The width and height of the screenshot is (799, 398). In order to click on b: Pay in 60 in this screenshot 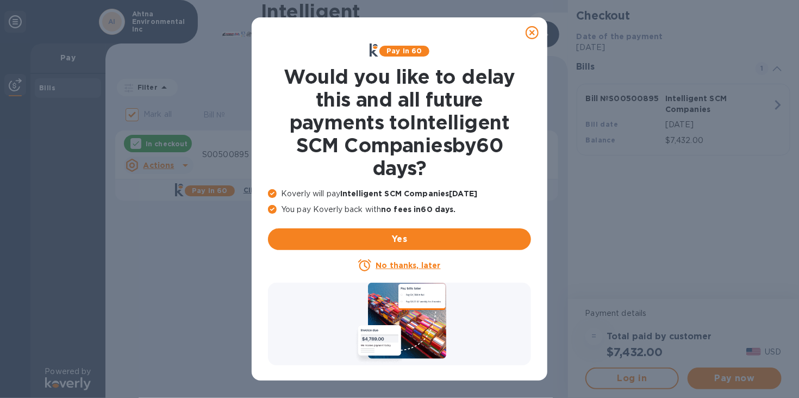, I will do `click(404, 51)`.